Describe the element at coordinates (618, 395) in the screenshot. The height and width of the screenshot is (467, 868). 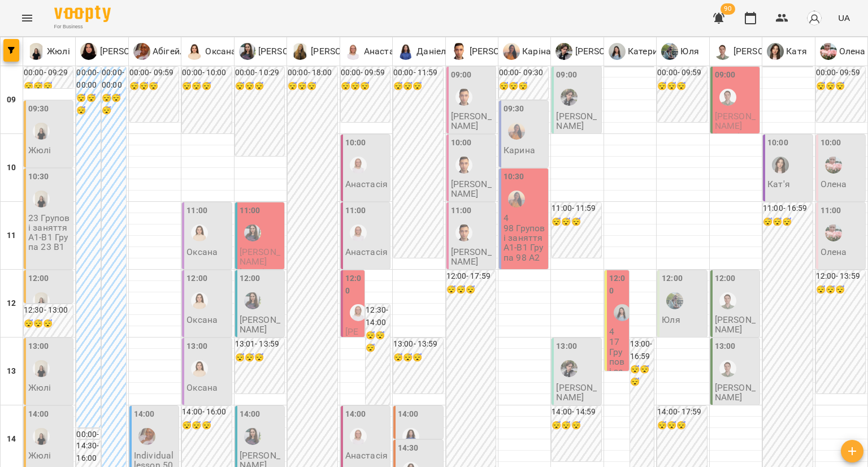
I see `p: 17 Групові заняття А1-В1 Група 17 А1` at that location.